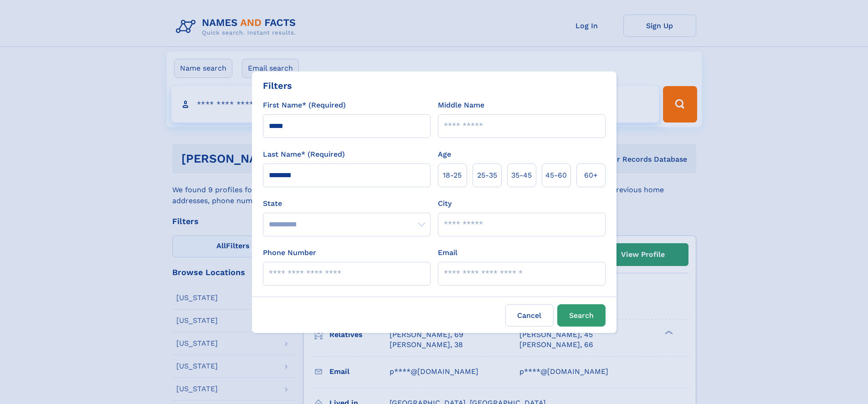 This screenshot has height=404, width=868. What do you see at coordinates (289, 253) in the screenshot?
I see `label: Phone Number` at bounding box center [289, 253].